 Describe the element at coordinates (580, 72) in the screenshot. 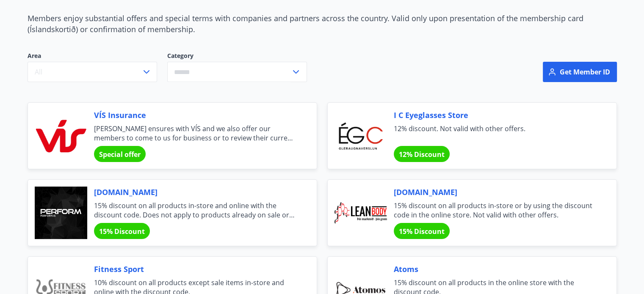

I see `button: Get member ID` at that location.